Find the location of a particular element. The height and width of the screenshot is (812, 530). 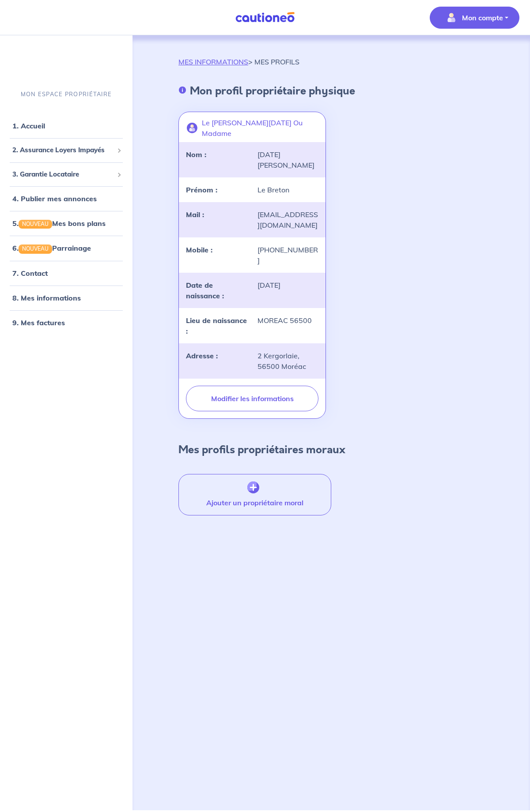

strong: Mail : is located at coordinates (195, 214).